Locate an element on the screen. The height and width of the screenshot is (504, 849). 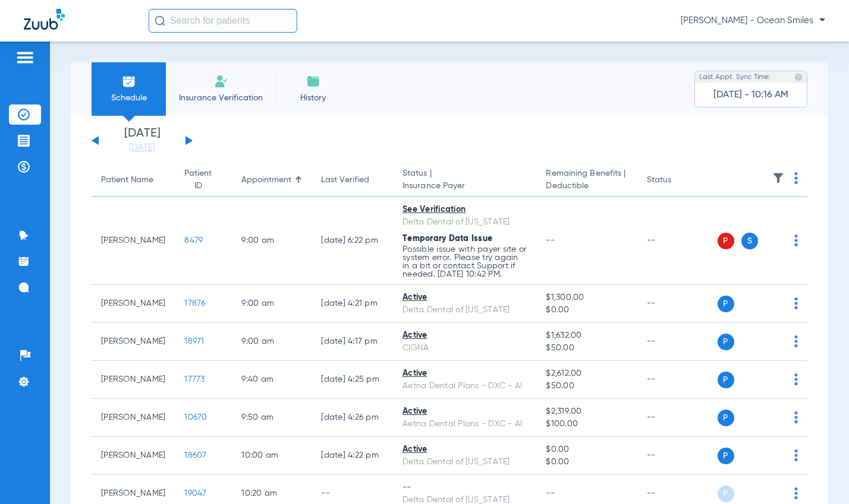
span: 8479 is located at coordinates (193, 241).